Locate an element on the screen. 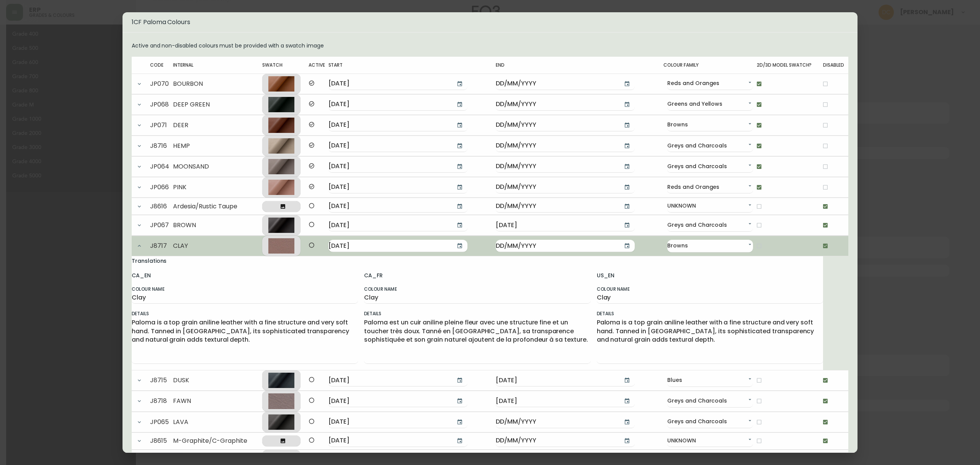  td: Ardesia/Rustic Taupe is located at coordinates (218, 207).